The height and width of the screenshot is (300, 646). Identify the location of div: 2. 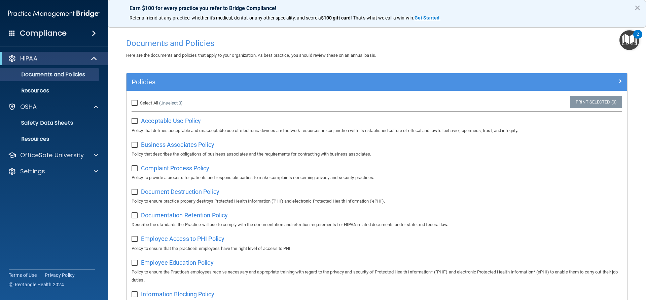
(637, 39).